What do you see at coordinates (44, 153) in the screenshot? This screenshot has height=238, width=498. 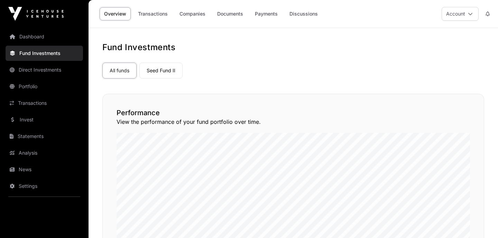 I see `a: Analysis` at bounding box center [44, 153].